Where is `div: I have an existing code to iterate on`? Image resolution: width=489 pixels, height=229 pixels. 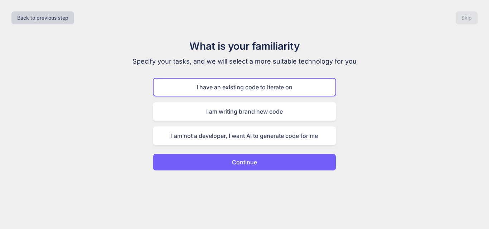
div: I have an existing code to iterate on is located at coordinates (244, 87).